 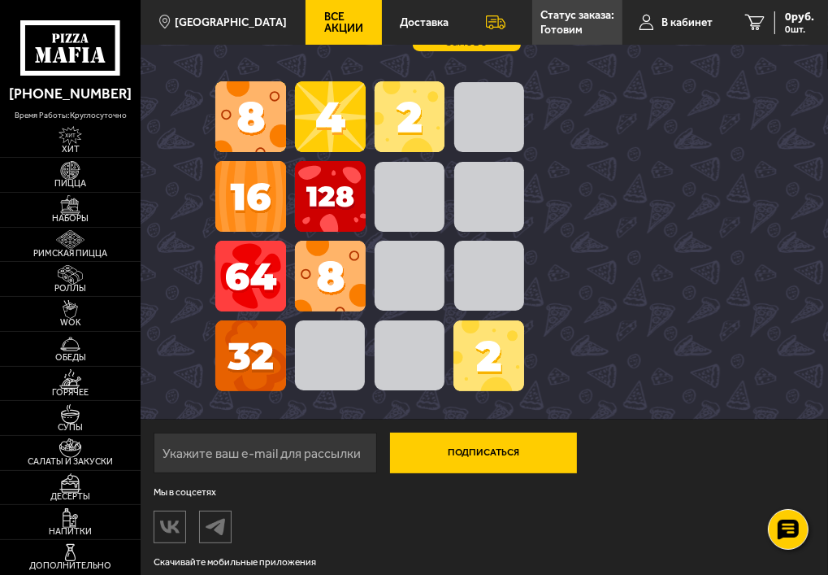 What do you see at coordinates (258, 562) in the screenshot?
I see `span: Скачивайте мобильные приложения` at bounding box center [258, 562].